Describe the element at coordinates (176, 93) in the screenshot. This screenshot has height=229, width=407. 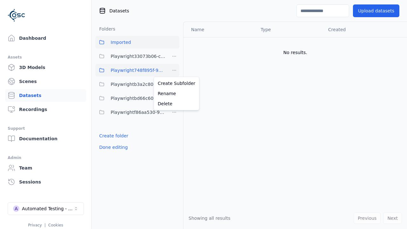
I see `div: Rename` at that location.